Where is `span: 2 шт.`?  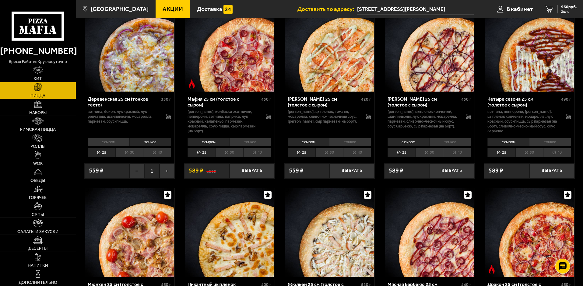
span: 2 шт. is located at coordinates (569, 12).